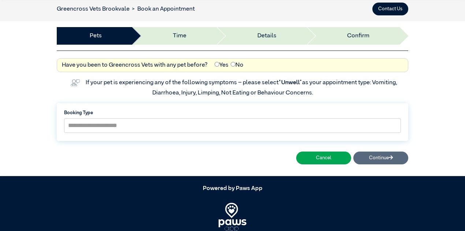 This screenshot has width=465, height=231. Describe the element at coordinates (391, 9) in the screenshot. I see `button: Contact Us` at that location.